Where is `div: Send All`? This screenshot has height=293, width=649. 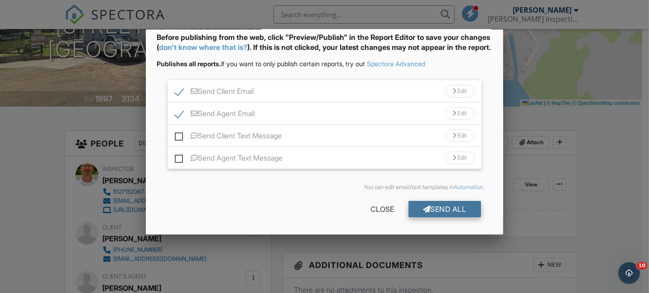
div: Send All is located at coordinates (445, 209).